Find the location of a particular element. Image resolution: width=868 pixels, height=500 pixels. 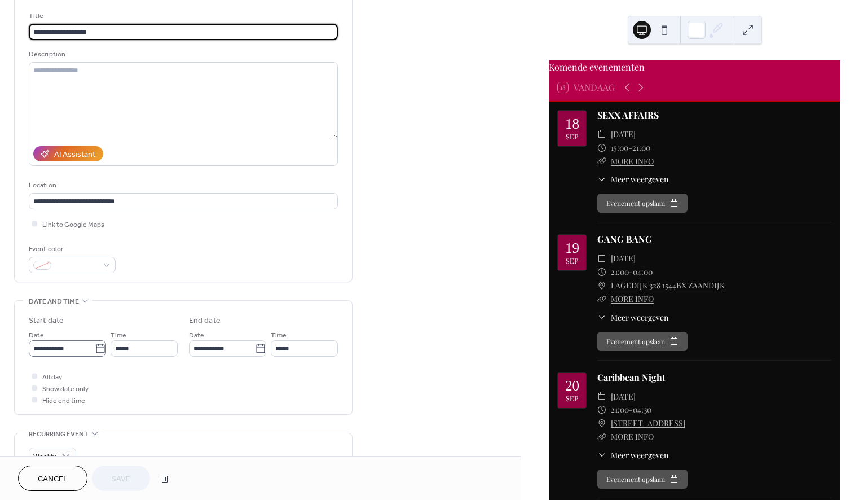

a: SEXX AFFAIRS is located at coordinates (628, 115).